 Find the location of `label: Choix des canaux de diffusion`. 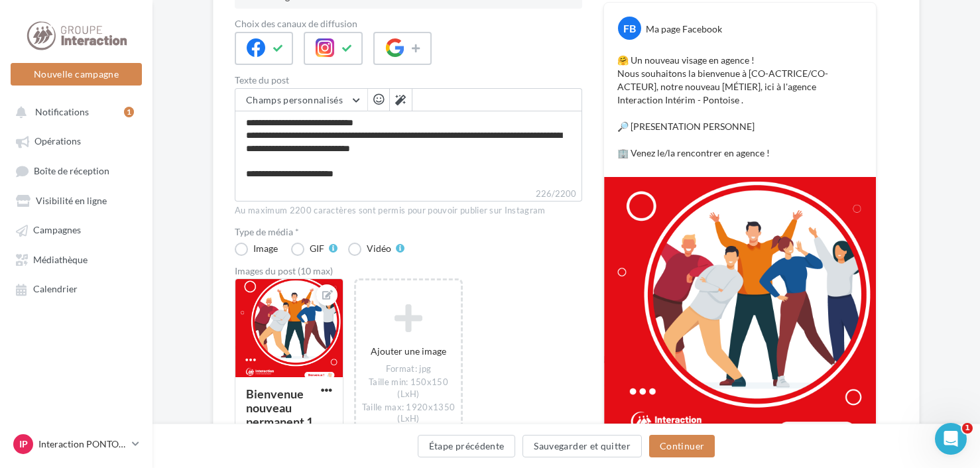

label: Choix des canaux de diffusion is located at coordinates (408, 24).